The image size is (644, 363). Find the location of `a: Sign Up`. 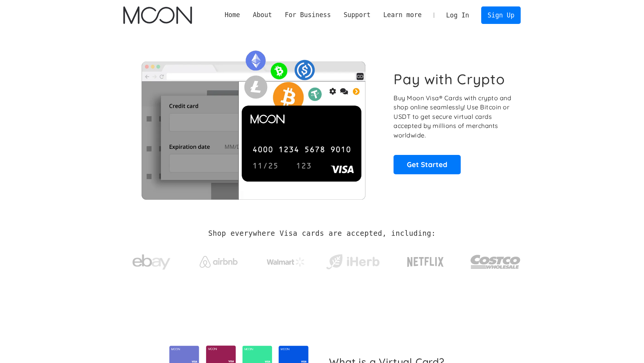

a: Sign Up is located at coordinates (501, 15).